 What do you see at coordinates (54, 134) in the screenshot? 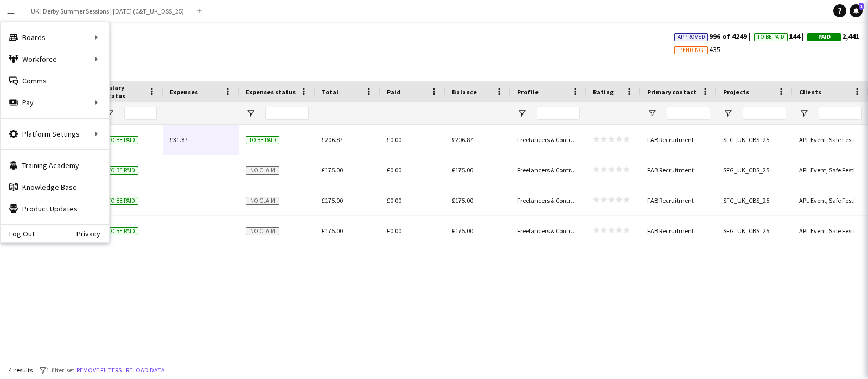
I see `div: Platform Settings` at bounding box center [54, 134].